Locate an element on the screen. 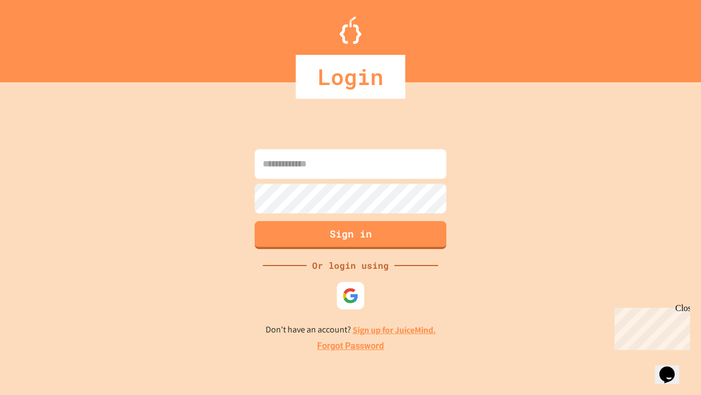  a: Sign up for JuiceMind. is located at coordinates (395, 329).